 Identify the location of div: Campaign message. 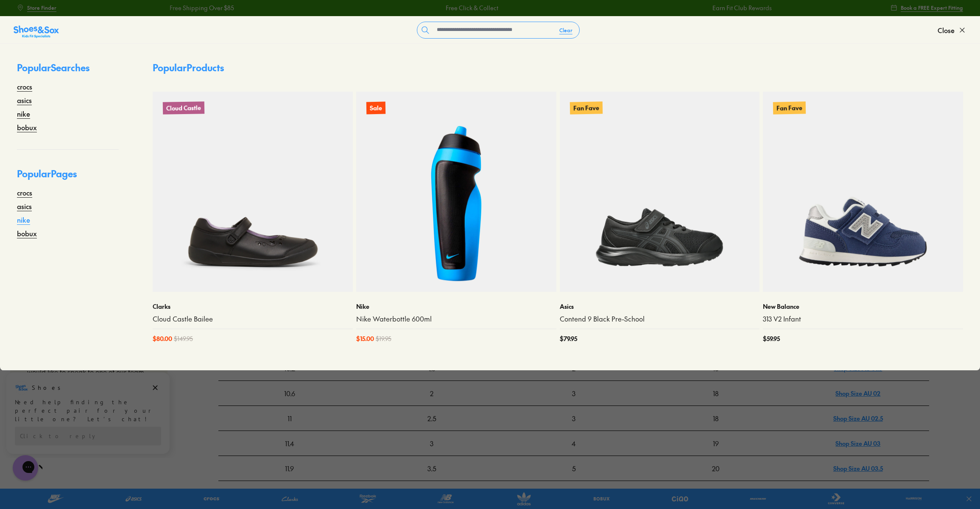
(88, 42).